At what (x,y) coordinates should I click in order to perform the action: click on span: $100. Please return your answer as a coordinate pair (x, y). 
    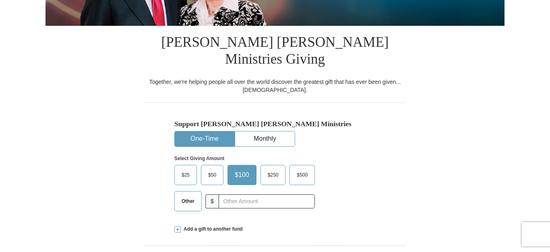
    Looking at the image, I should click on (242, 175).